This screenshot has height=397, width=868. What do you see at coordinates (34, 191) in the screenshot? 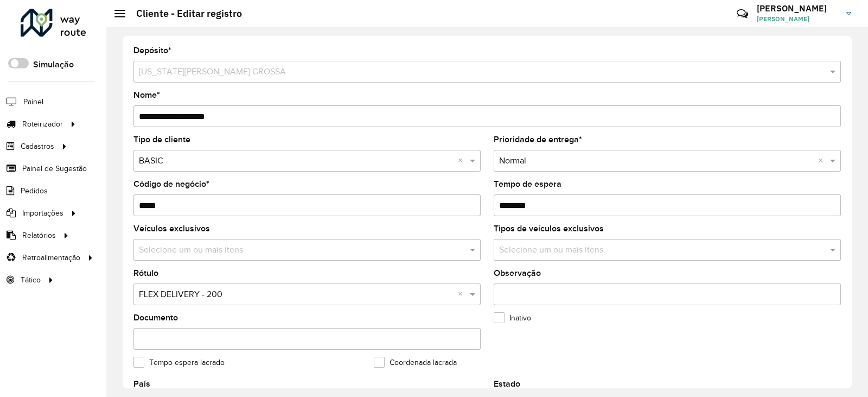
I see `span: Pedidos` at bounding box center [34, 191].